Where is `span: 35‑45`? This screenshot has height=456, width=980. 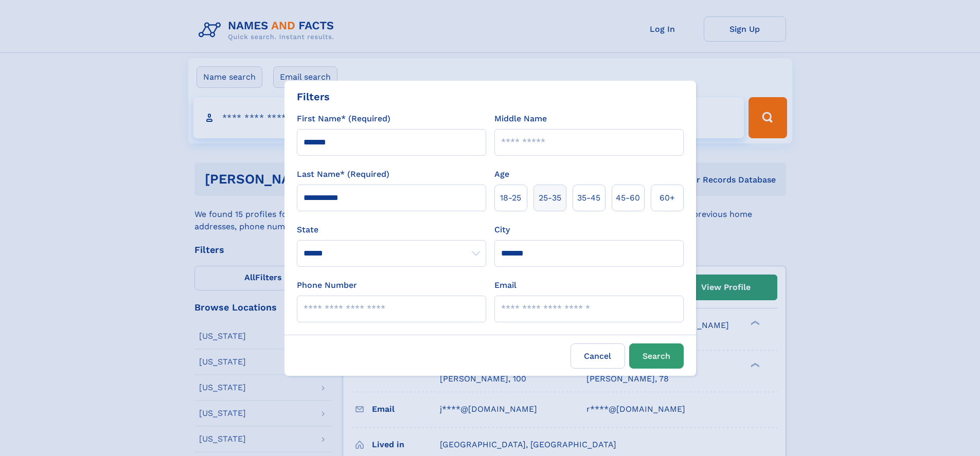 span: 35‑45 is located at coordinates (589, 198).